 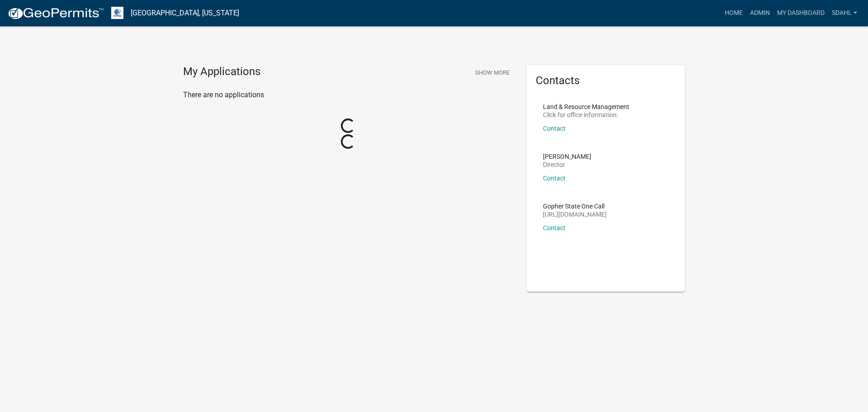 I want to click on p: Land & Resource Management, so click(x=586, y=106).